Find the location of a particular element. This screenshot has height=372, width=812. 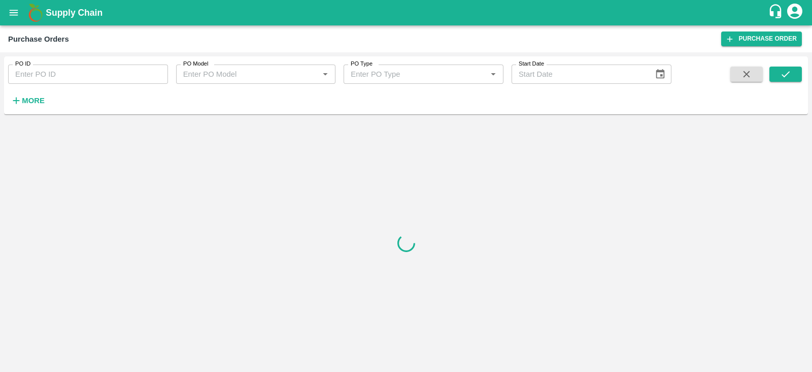

a: Purchase Order is located at coordinates (761, 39).